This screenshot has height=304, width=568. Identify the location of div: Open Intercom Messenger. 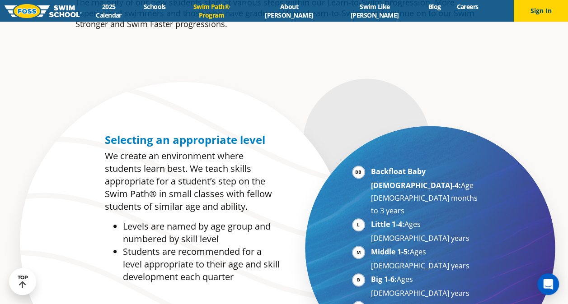
(548, 285).